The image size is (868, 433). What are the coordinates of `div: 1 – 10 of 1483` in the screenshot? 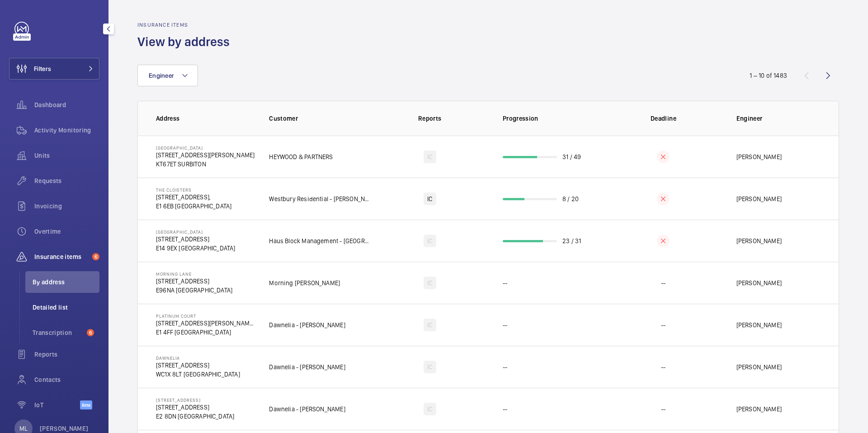 It's located at (768, 76).